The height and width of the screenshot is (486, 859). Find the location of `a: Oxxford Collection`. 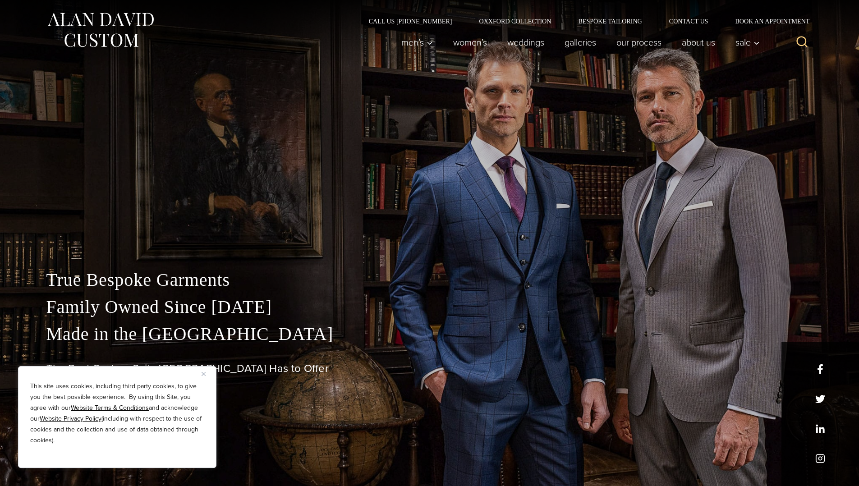

a: Oxxford Collection is located at coordinates (515, 21).